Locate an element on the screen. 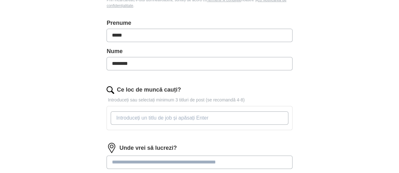  font: Ce loc de muncă cauți? is located at coordinates (149, 90).